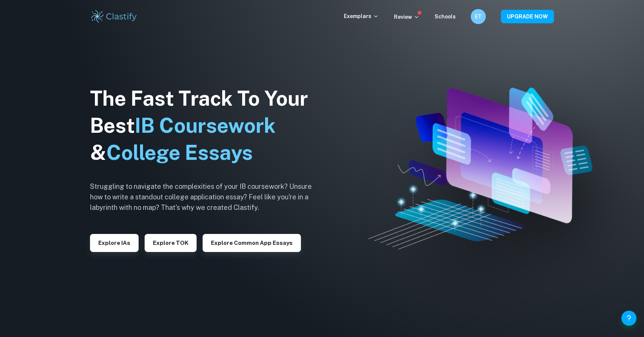 This screenshot has width=644, height=337. I want to click on img: Clastify hero, so click(480, 168).